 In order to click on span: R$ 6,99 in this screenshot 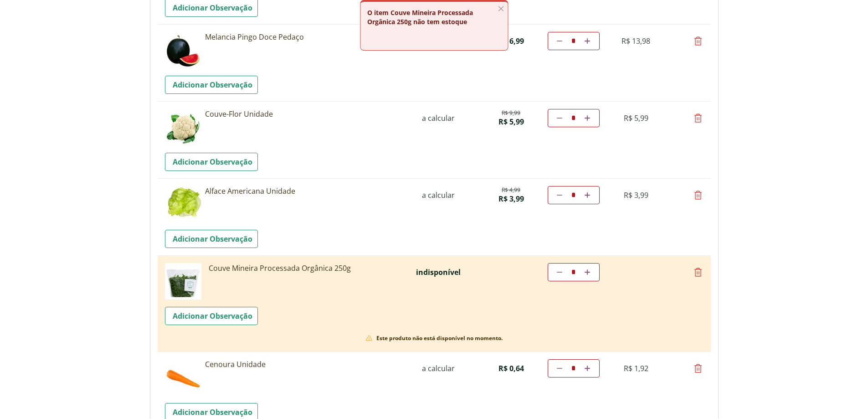, I will do `click(512, 41)`.